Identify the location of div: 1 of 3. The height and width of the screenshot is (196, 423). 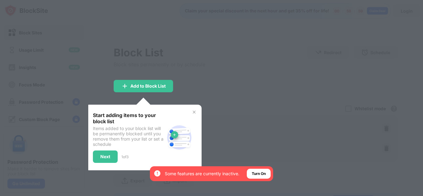
(125, 157).